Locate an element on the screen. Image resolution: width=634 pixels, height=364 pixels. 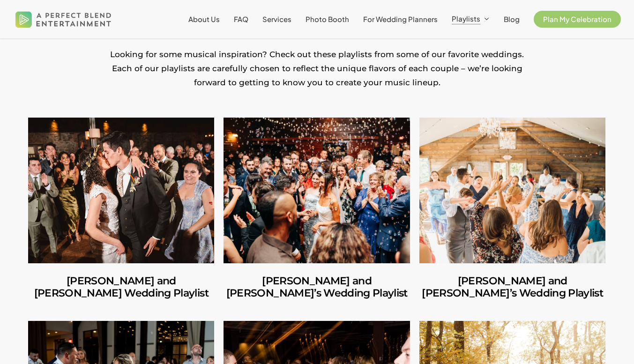
span: Plan My Celebration is located at coordinates (578, 19).